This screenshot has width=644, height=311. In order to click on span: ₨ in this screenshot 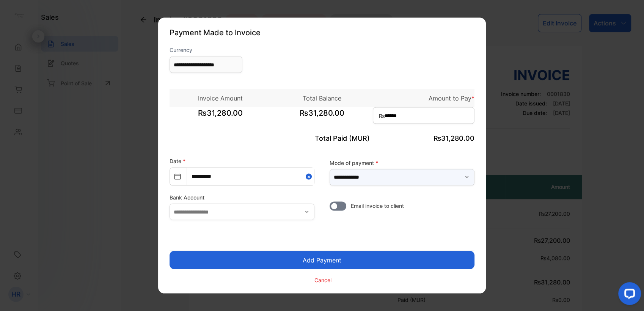, I will do `click(382, 116)`.